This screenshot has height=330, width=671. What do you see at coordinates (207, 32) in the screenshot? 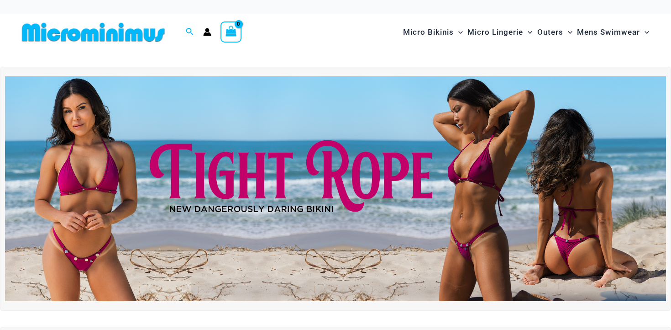
I see `a: Account icon link` at bounding box center [207, 32].